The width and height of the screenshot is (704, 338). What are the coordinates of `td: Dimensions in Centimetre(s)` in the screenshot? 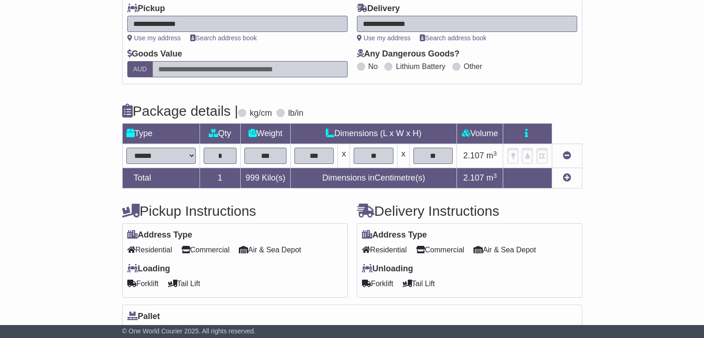 It's located at (373, 178).